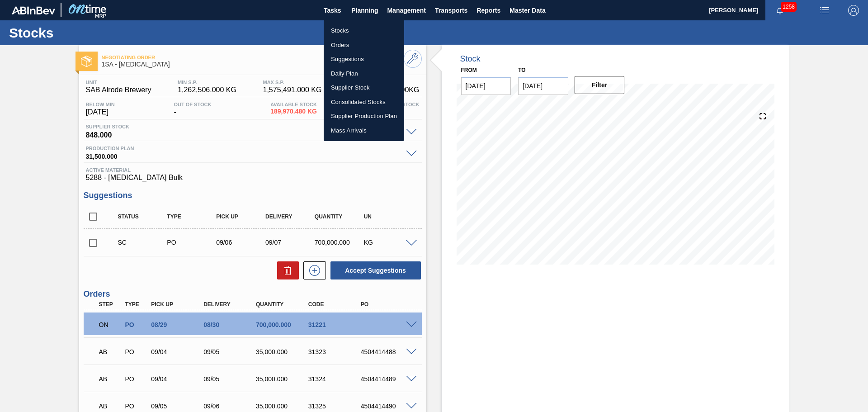 Image resolution: width=868 pixels, height=412 pixels. I want to click on li: Orders, so click(364, 45).